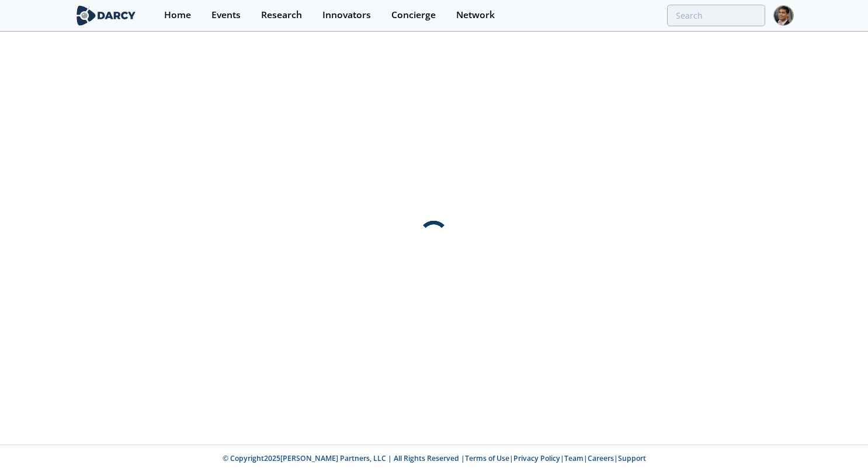  Describe the element at coordinates (346, 15) in the screenshot. I see `div: Innovators` at that location.